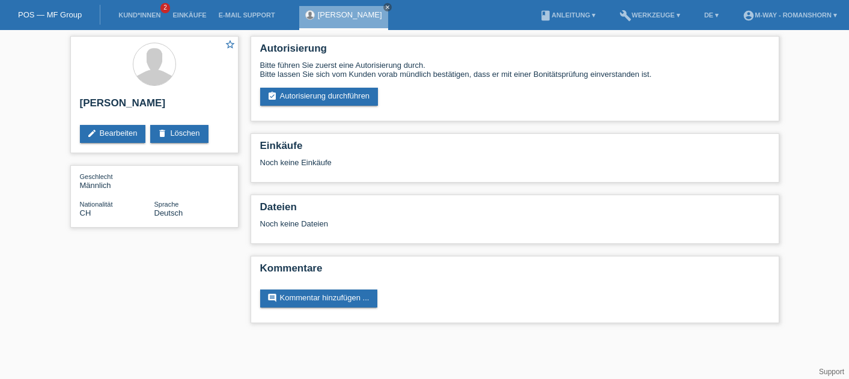 The width and height of the screenshot is (849, 379). What do you see at coordinates (179, 134) in the screenshot?
I see `a: deleteLöschen` at bounding box center [179, 134].